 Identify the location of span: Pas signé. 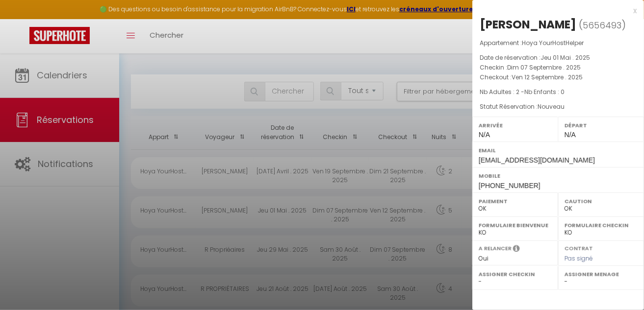
(578, 258).